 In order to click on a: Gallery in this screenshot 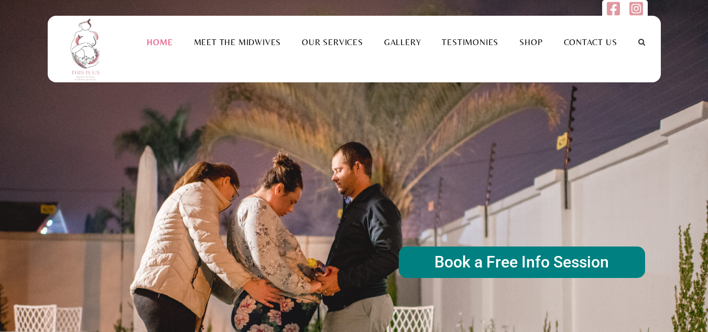, I will do `click(403, 42)`.